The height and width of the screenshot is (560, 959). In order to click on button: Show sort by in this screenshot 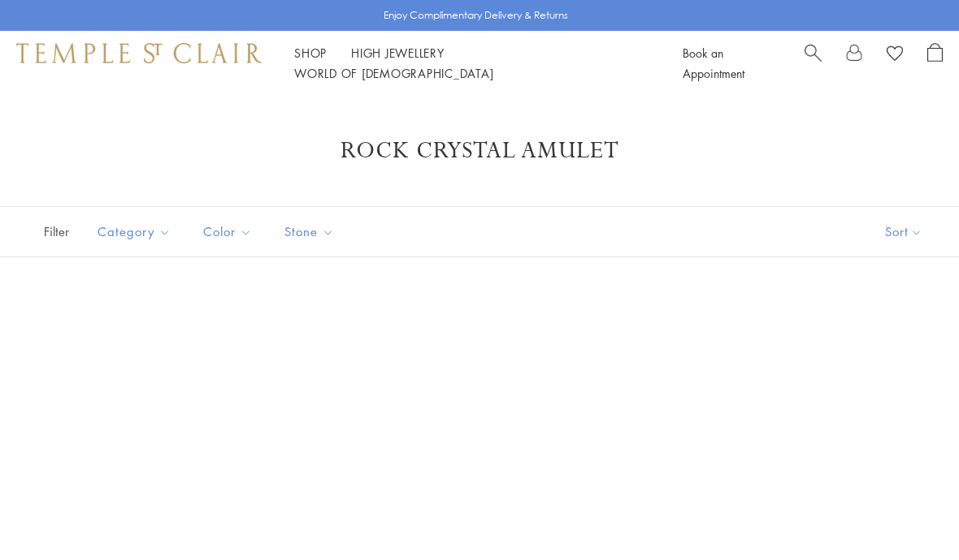, I will do `click(904, 231)`.